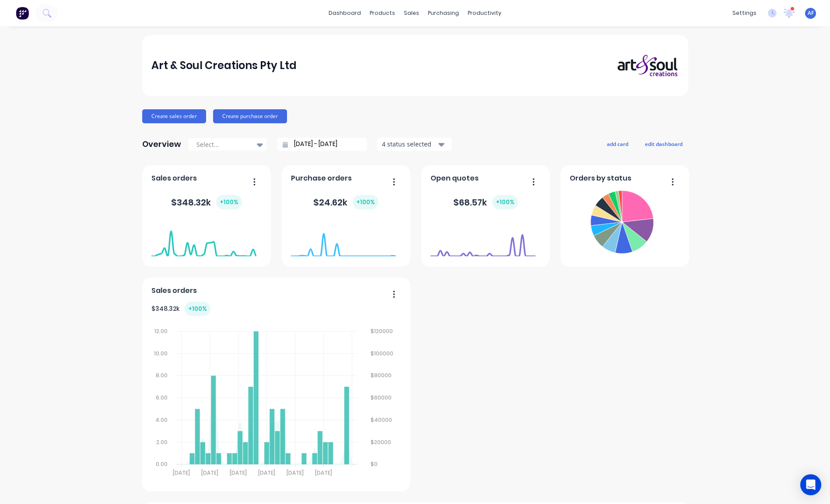 The height and width of the screenshot is (504, 830). I want to click on img: Art & Soul Creations Pty Ltd, so click(648, 66).